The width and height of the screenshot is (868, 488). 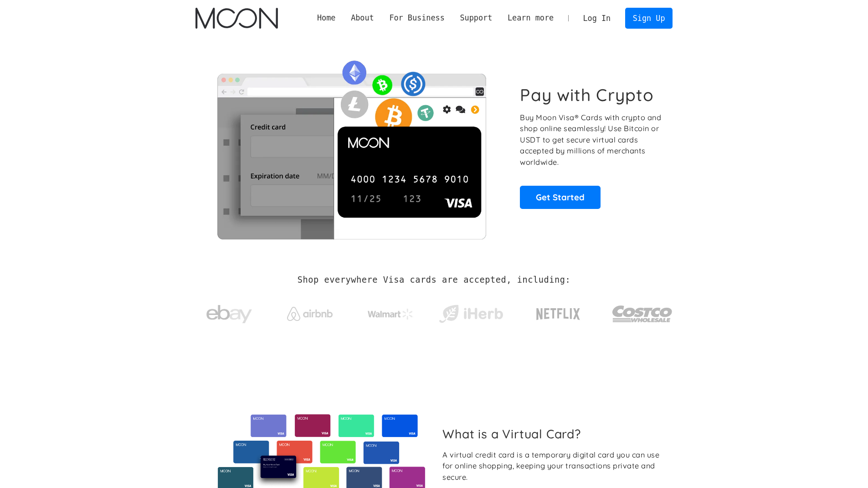 What do you see at coordinates (476, 18) in the screenshot?
I see `div: Support` at bounding box center [476, 18].